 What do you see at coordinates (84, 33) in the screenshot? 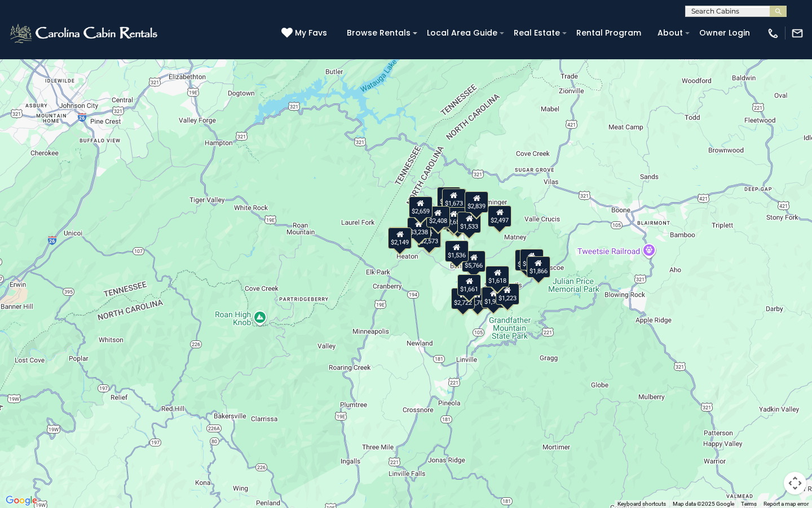
I see `img: White-1-2.png` at bounding box center [84, 33].